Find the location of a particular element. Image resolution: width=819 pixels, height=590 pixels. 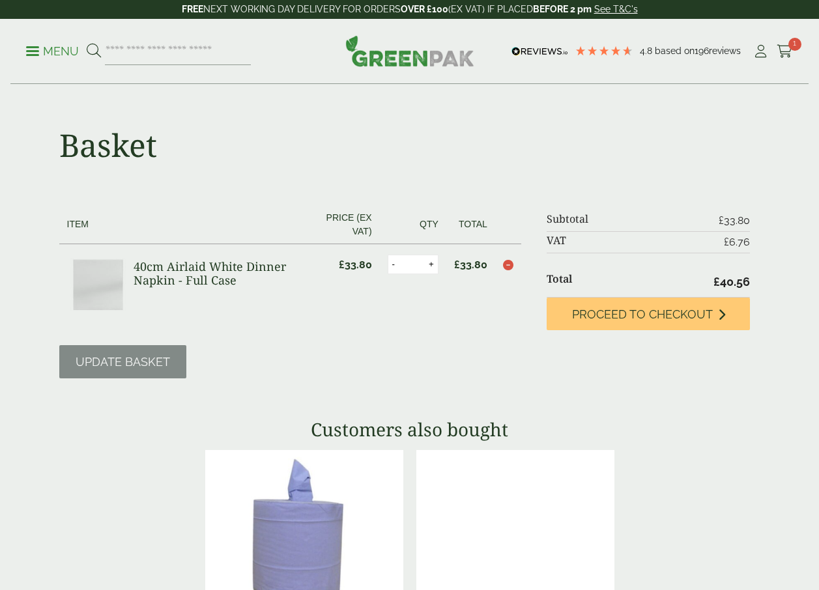

bdi: 40.56 is located at coordinates (731, 281).